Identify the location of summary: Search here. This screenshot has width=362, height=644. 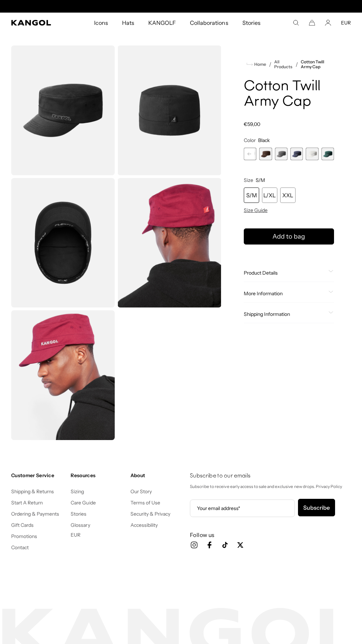
(296, 23).